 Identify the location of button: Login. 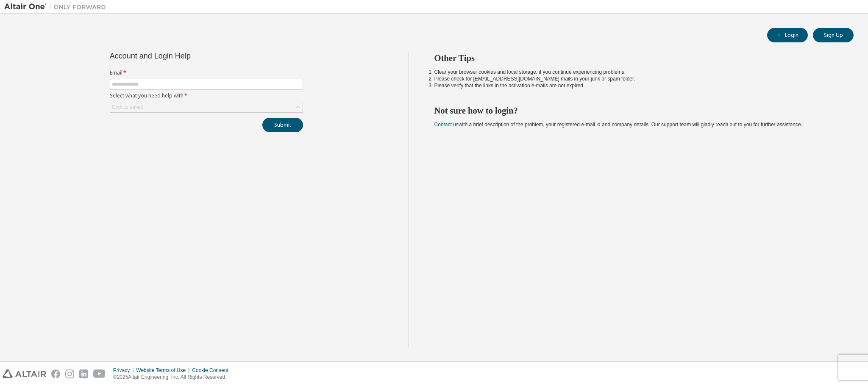
(788, 35).